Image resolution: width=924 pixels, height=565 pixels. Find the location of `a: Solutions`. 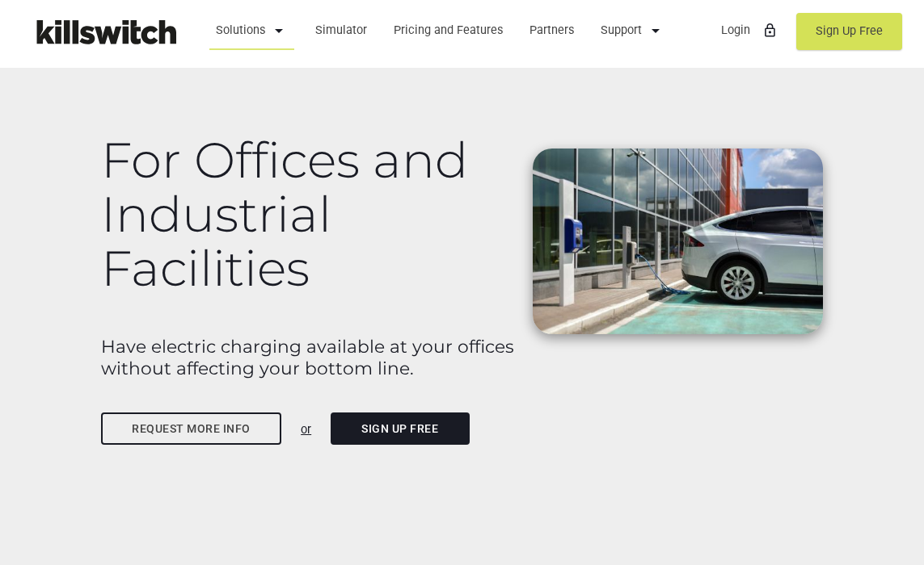

a: Solutions is located at coordinates (251, 30).